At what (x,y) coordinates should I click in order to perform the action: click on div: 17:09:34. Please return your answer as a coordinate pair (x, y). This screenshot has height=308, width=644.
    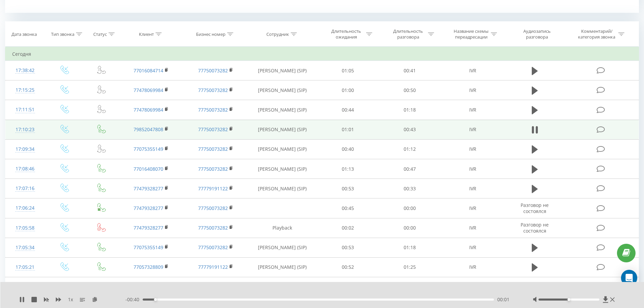
    Looking at the image, I should click on (25, 149).